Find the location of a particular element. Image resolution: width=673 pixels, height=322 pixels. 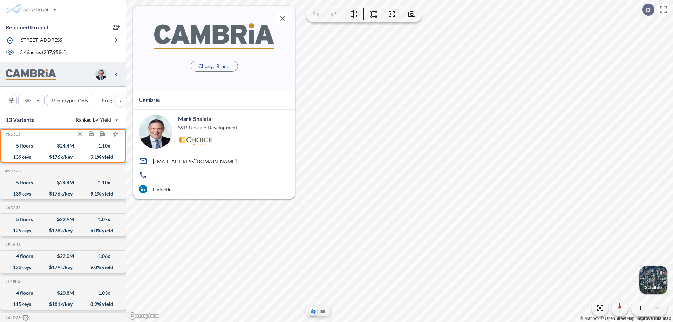

p: Mark Shalala is located at coordinates (195, 119).